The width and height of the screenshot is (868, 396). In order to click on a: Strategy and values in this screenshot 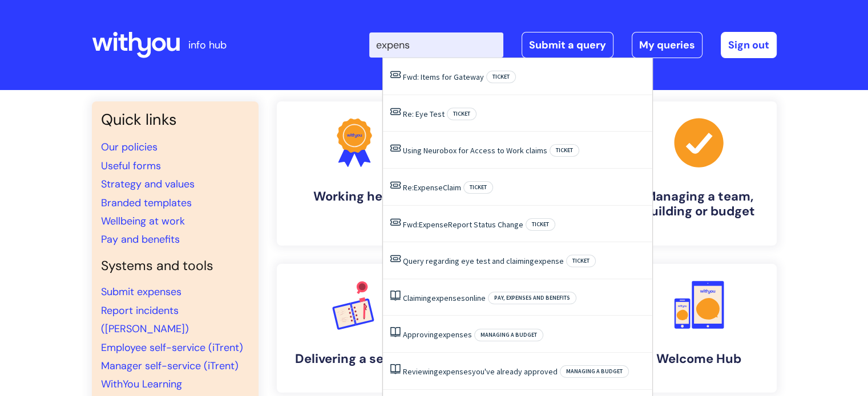, I will do `click(148, 184)`.